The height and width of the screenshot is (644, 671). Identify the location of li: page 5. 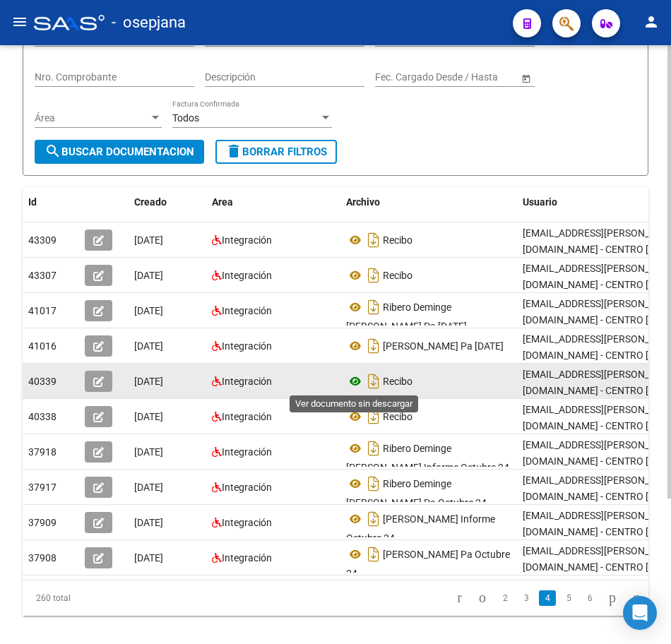
(569, 598).